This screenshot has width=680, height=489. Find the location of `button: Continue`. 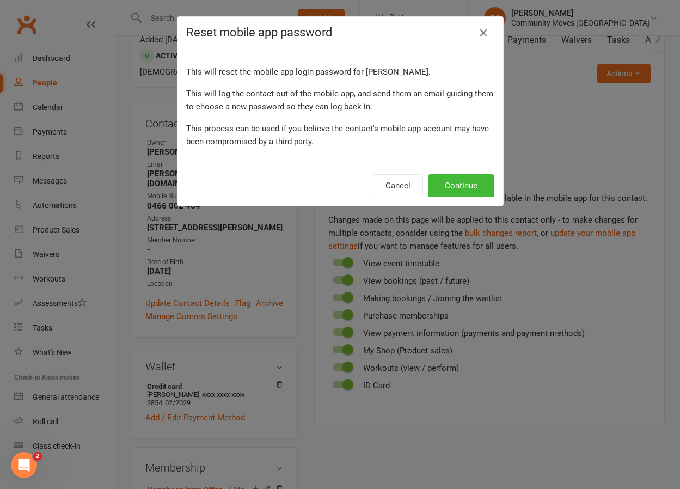

button: Continue is located at coordinates (461, 186).